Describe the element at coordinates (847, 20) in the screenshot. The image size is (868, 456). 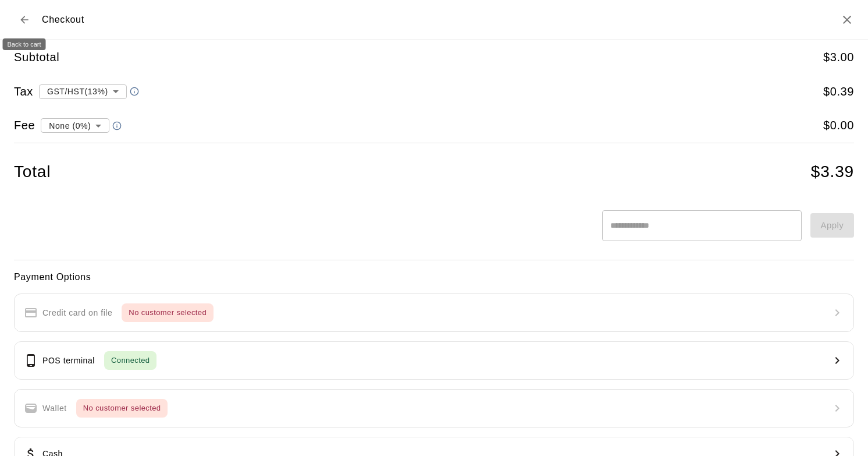
I see `button: Close` at that location.